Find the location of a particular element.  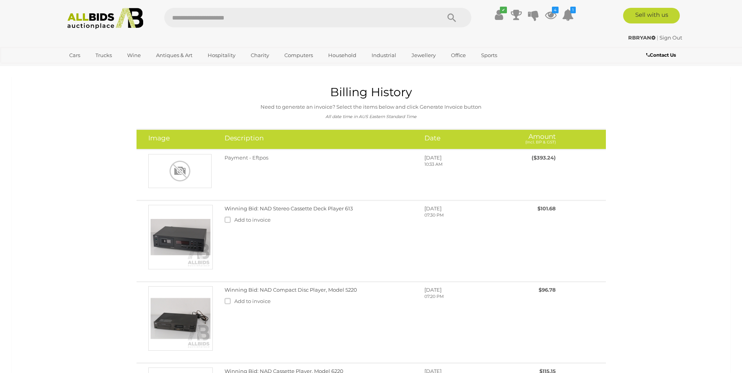

a: Sign Out is located at coordinates (670, 38).